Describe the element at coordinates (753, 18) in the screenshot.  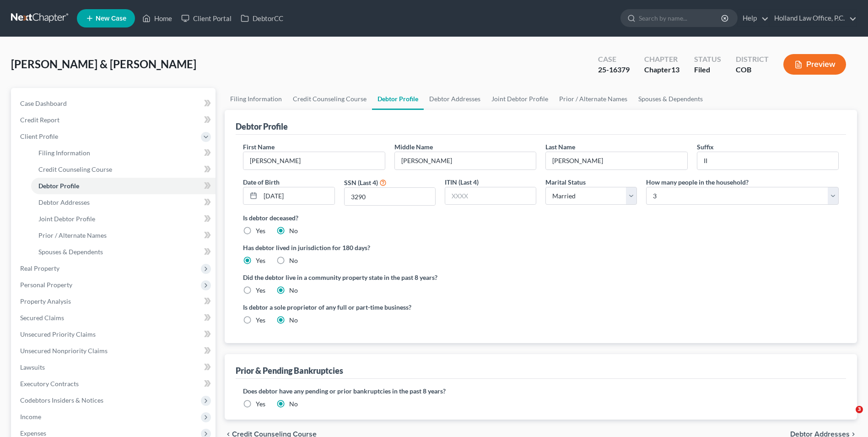
I see `a: Help` at that location.